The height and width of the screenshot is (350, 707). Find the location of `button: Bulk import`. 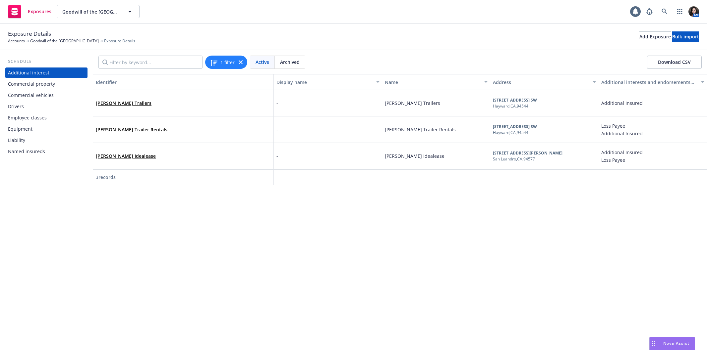

button: Bulk import is located at coordinates (685, 37).